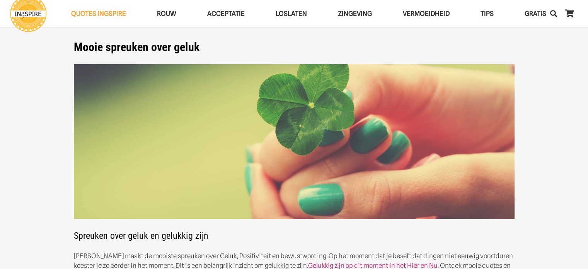  I want to click on h2: Spreuken over geluk en gelukkig zijn, so click(294, 153).